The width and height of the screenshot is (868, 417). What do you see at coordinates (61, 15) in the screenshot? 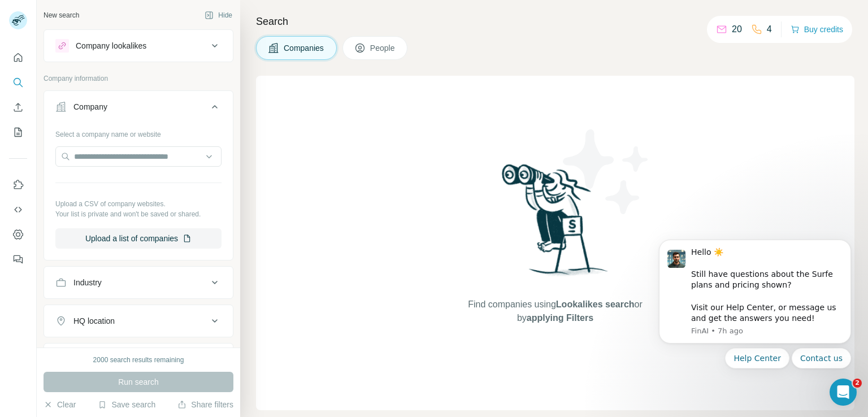
I see `div: New search` at bounding box center [61, 15].